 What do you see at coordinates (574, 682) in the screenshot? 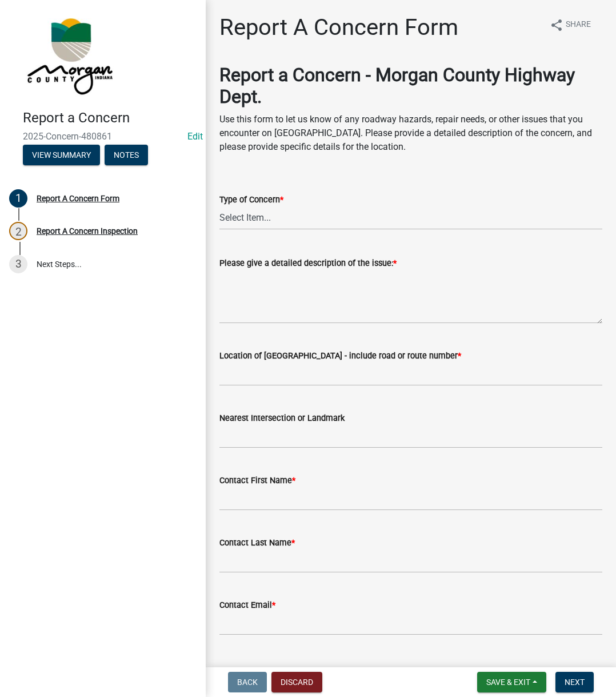
I see `span: Next` at bounding box center [574, 682].